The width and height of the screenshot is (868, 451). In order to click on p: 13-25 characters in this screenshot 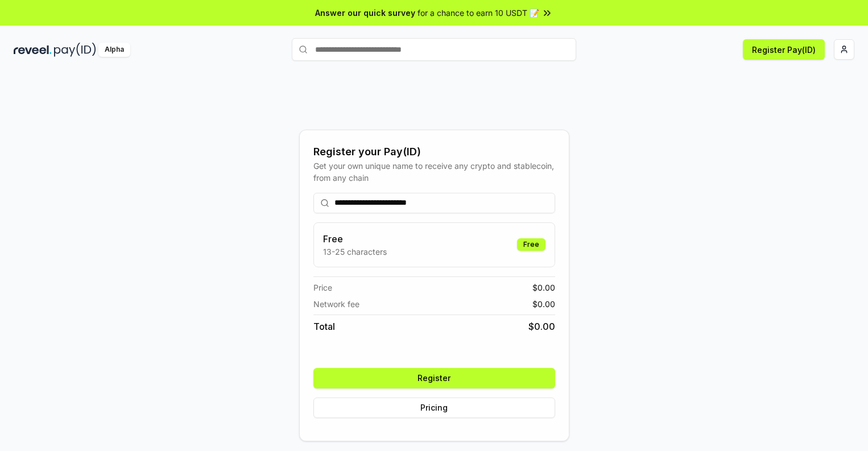, I will do `click(355, 252)`.